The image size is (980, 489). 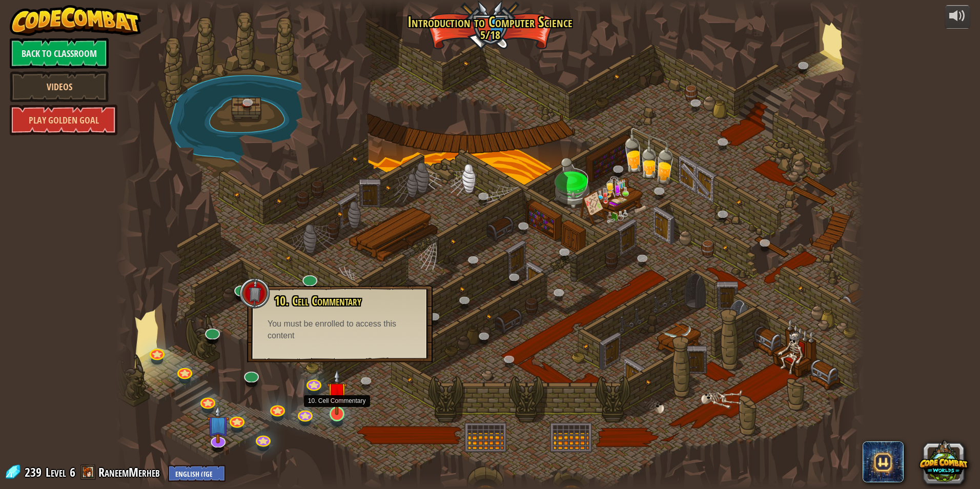 What do you see at coordinates (337, 392) in the screenshot?
I see `img: level-banner-unstarted.png` at bounding box center [337, 392].